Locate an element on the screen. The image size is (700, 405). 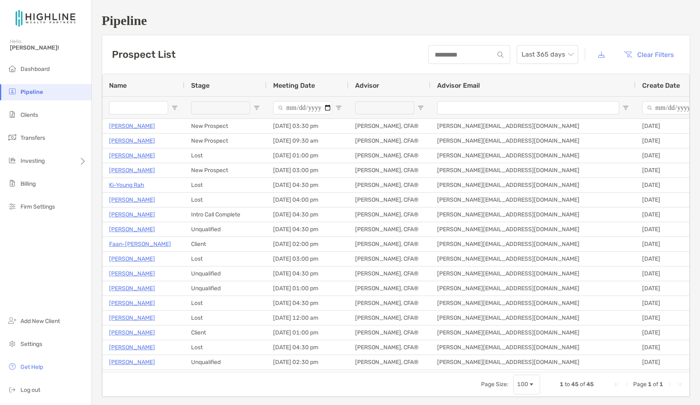
span: 45 is located at coordinates (590, 384).